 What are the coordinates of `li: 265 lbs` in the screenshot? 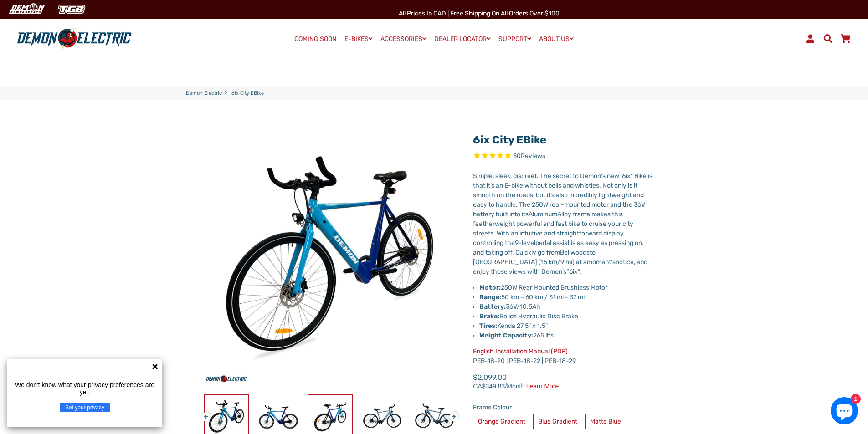 It's located at (567, 335).